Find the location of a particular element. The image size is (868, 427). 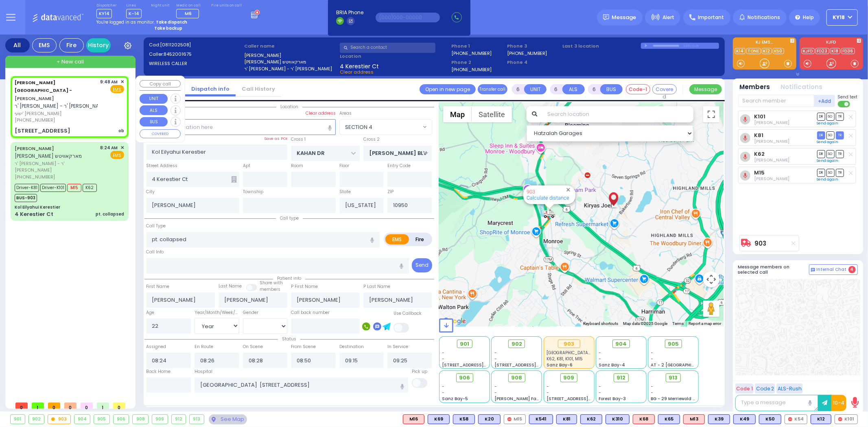

div: K310 is located at coordinates (617, 419).